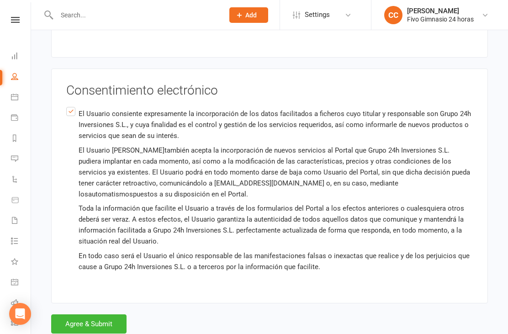 The width and height of the screenshot is (508, 334). What do you see at coordinates (21, 139) in the screenshot?
I see `a: Reports` at bounding box center [21, 139].